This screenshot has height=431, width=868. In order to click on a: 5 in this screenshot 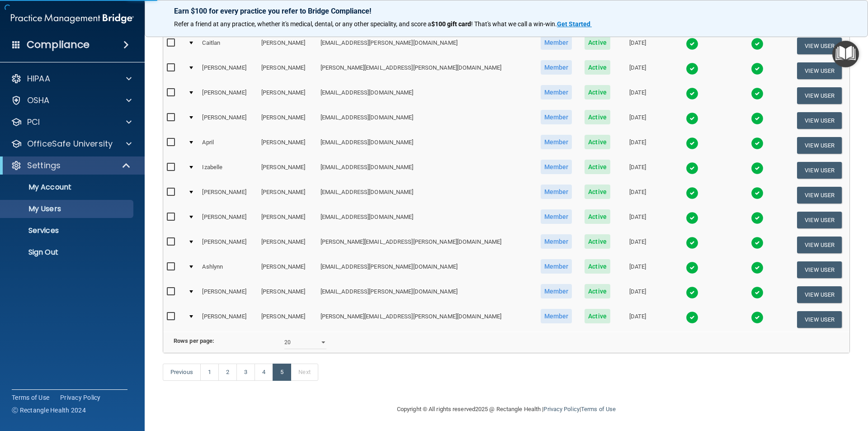, I will do `click(282, 372)`.